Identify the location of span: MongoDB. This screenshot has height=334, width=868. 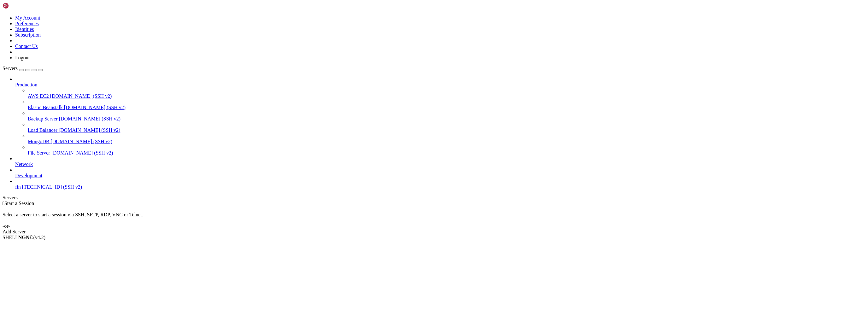
(39, 141).